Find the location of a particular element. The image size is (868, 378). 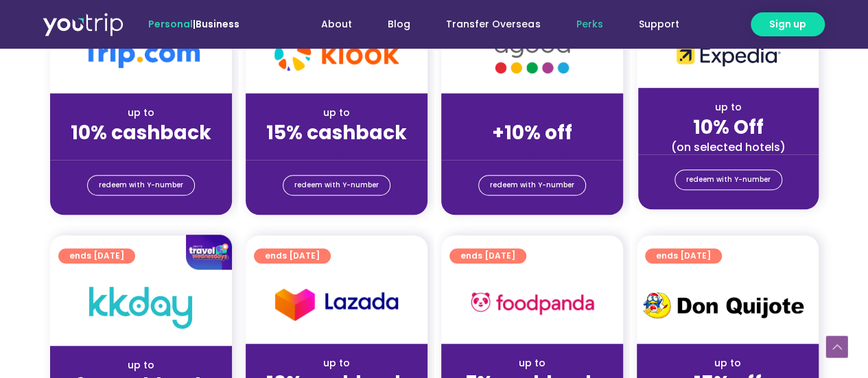

a: Blog is located at coordinates (399, 24).